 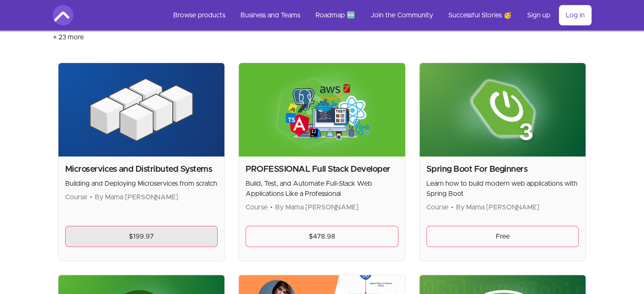 I want to click on img: Amigoscode logo, so click(x=63, y=15).